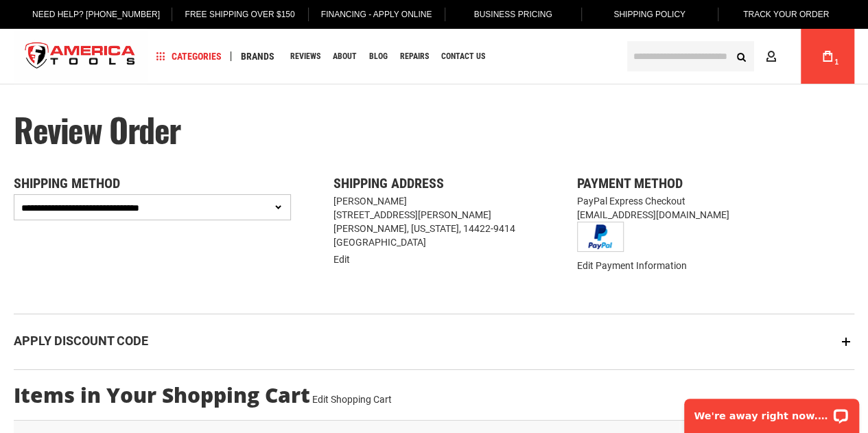  What do you see at coordinates (189, 56) in the screenshot?
I see `a: Categories` at bounding box center [189, 56].